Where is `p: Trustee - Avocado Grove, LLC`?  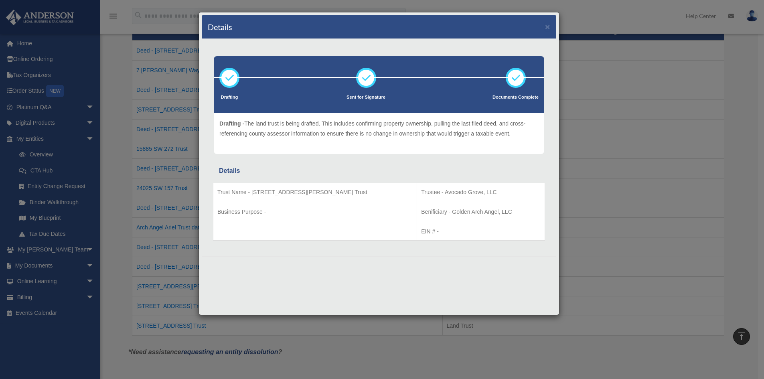
p: Trustee - Avocado Grove, LLC is located at coordinates (481, 192).